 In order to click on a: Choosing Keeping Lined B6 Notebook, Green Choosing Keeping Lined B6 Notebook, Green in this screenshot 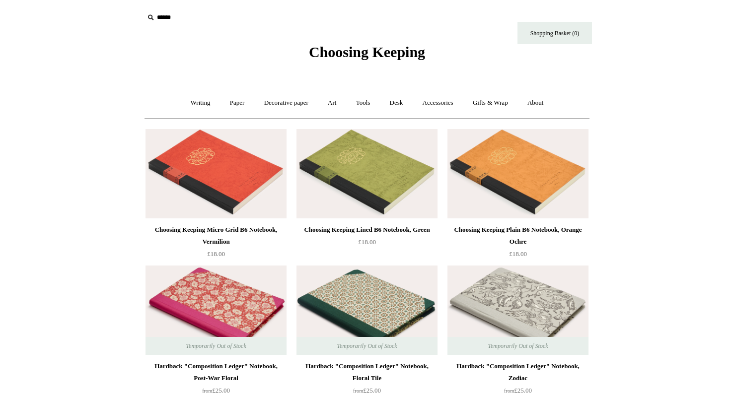, I will do `click(367, 174)`.